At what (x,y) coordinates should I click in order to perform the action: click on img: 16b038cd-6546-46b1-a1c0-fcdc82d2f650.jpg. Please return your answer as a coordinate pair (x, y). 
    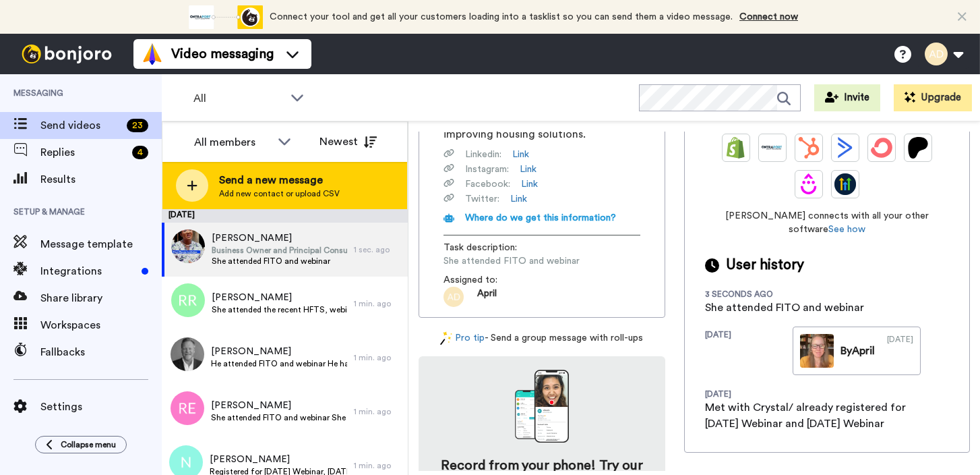
    Looking at the image, I should click on (188, 246).